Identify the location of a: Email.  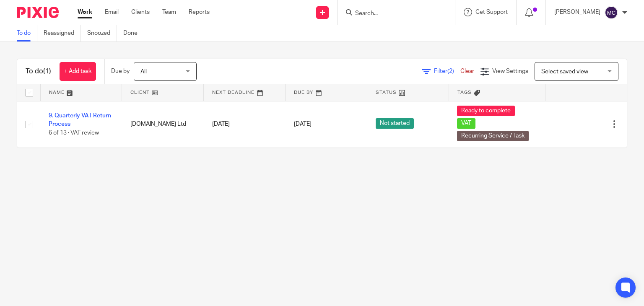
(112, 12).